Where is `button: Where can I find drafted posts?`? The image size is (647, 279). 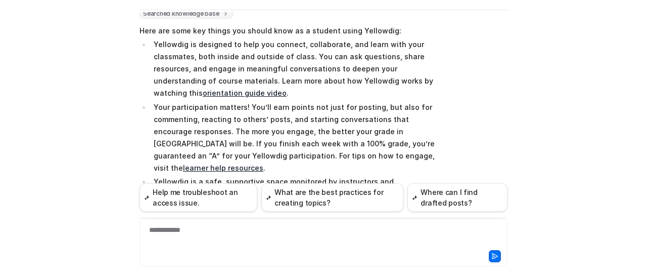 button: Where can I find drafted posts? is located at coordinates (458, 197).